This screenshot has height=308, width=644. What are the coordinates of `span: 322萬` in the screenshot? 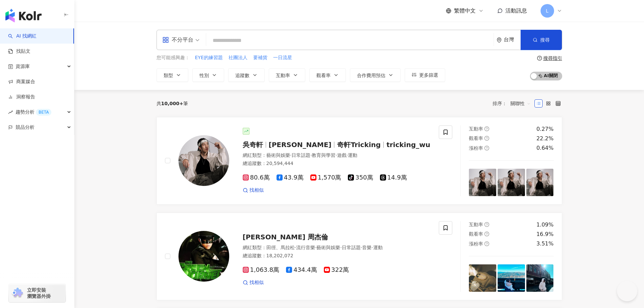 It's located at (336, 270).